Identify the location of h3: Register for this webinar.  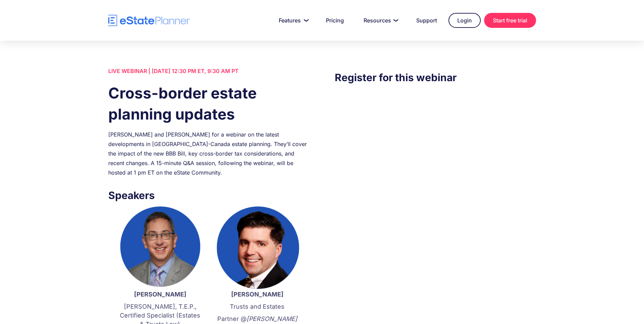
(435, 77).